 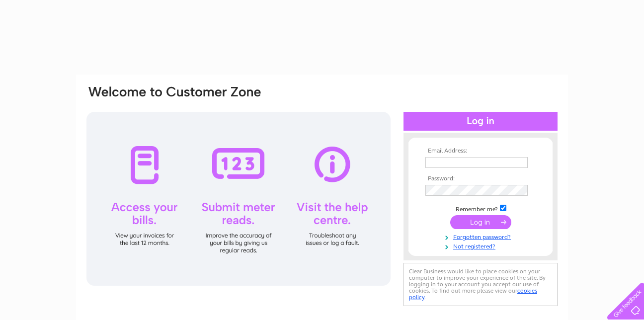 I want to click on input: Submit, so click(x=481, y=222).